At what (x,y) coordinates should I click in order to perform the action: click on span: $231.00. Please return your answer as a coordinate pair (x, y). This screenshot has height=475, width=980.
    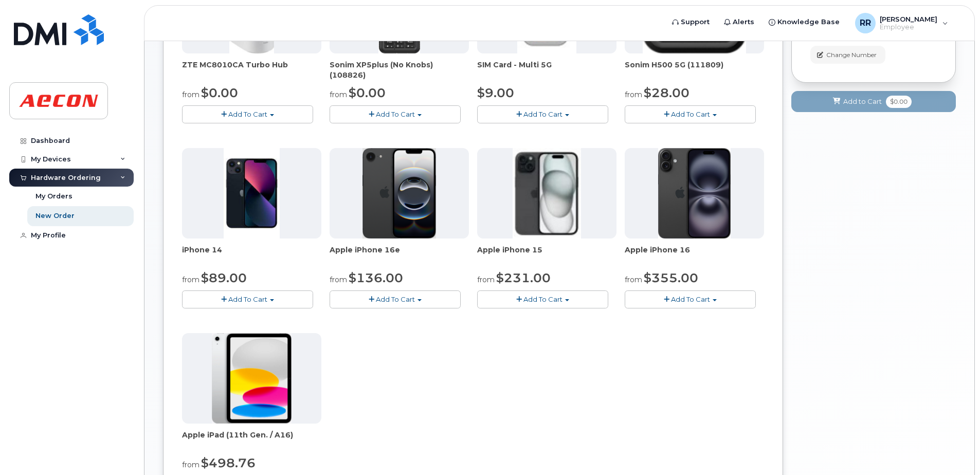
    Looking at the image, I should click on (523, 277).